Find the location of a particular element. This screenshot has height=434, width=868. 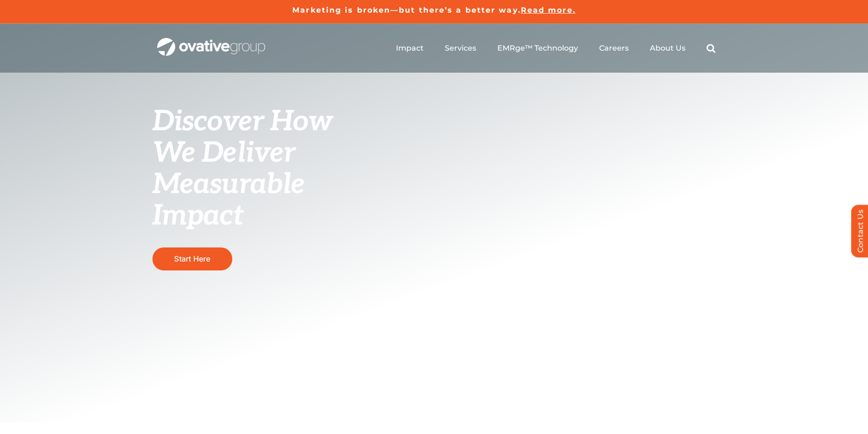

a: EMRge™ Technology is located at coordinates (537, 49).